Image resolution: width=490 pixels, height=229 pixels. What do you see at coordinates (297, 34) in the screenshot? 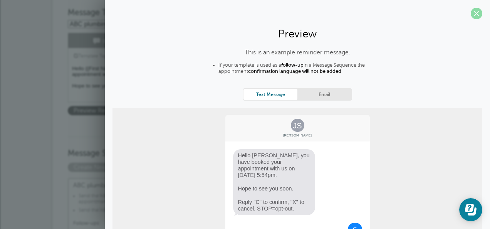
I see `h2: Preview` at bounding box center [297, 34].